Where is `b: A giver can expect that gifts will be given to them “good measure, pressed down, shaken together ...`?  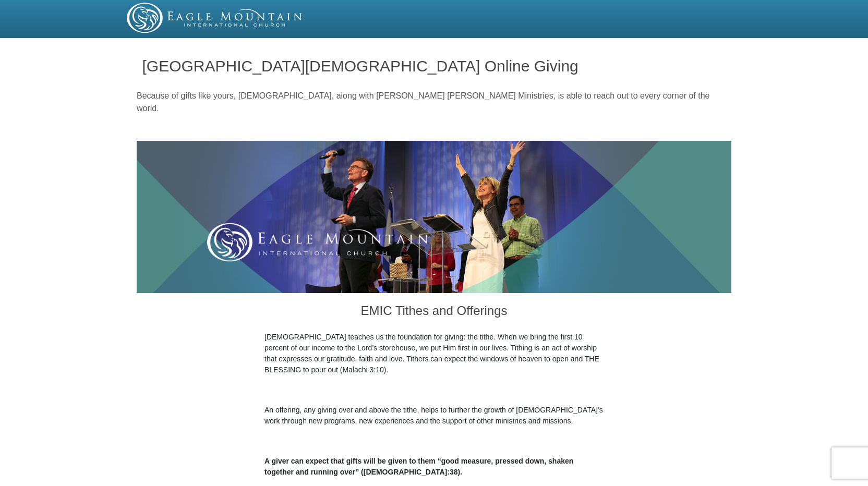
b: A giver can expect that gifts will be given to them “good measure, pressed down, shaken together ... is located at coordinates (418, 466).